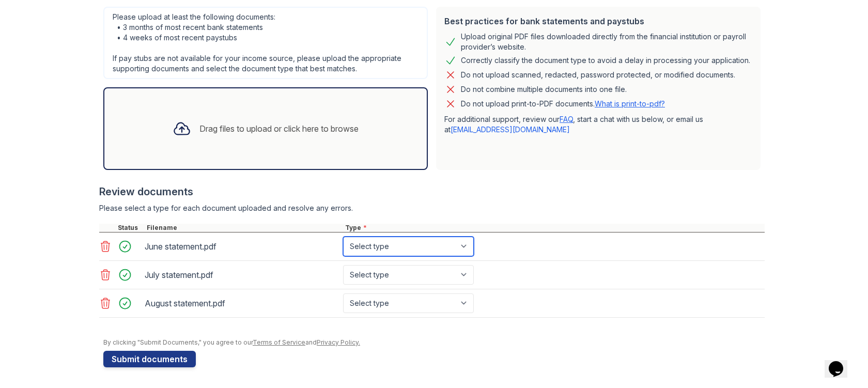  Describe the element at coordinates (244, 228) in the screenshot. I see `div: Filename` at that location.